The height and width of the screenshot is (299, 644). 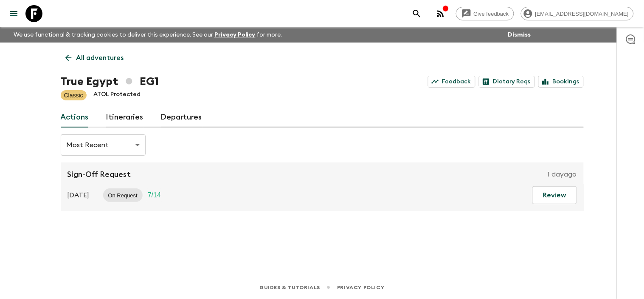 I want to click on span: Give feedback, so click(x=491, y=14).